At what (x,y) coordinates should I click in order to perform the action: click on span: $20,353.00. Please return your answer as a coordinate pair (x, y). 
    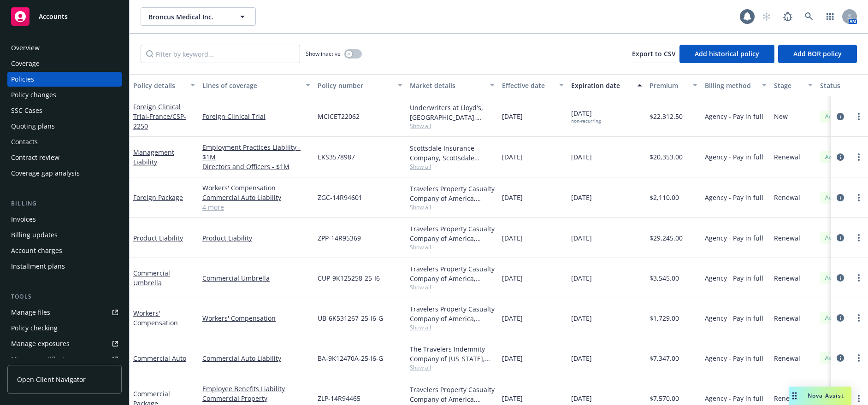
    Looking at the image, I should click on (666, 157).